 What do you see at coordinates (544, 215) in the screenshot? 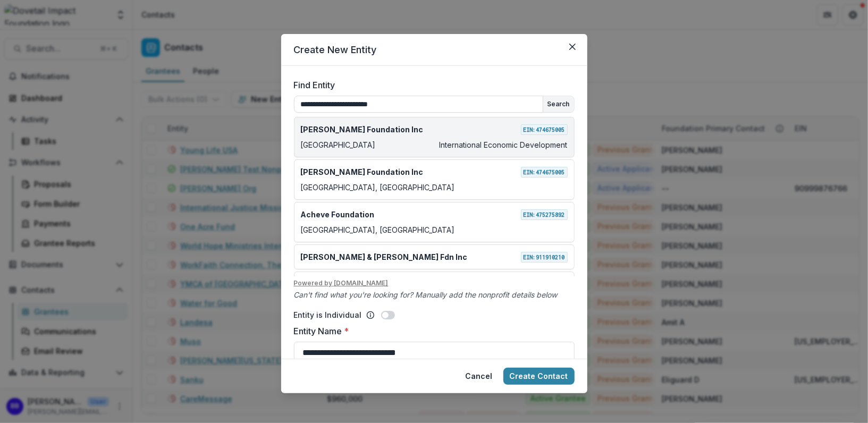
I see `span: EIN: 475275892` at bounding box center [544, 215].